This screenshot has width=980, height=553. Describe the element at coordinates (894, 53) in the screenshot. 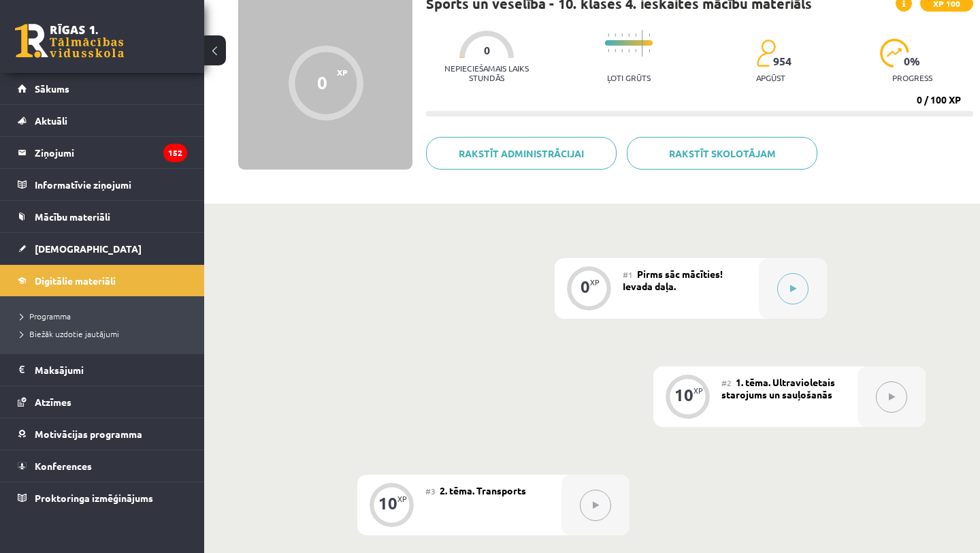

I see `img: icon-progress-161ccf0a02000e728c5f80fcf4c31c7af3da0e1684b2b1d7c360e028c24a22f1.svg` at that location.